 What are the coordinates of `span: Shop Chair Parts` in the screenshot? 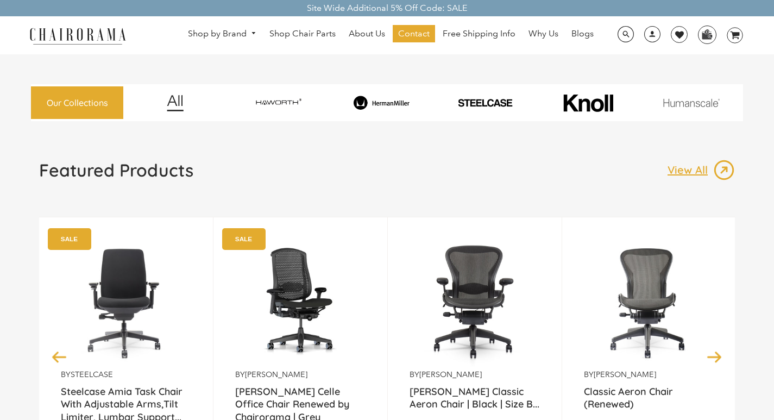 It's located at (303, 34).